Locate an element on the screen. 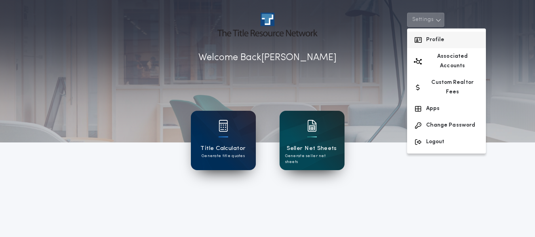 This screenshot has width=535, height=237. h1: Seller Net Sheets is located at coordinates (312, 149).